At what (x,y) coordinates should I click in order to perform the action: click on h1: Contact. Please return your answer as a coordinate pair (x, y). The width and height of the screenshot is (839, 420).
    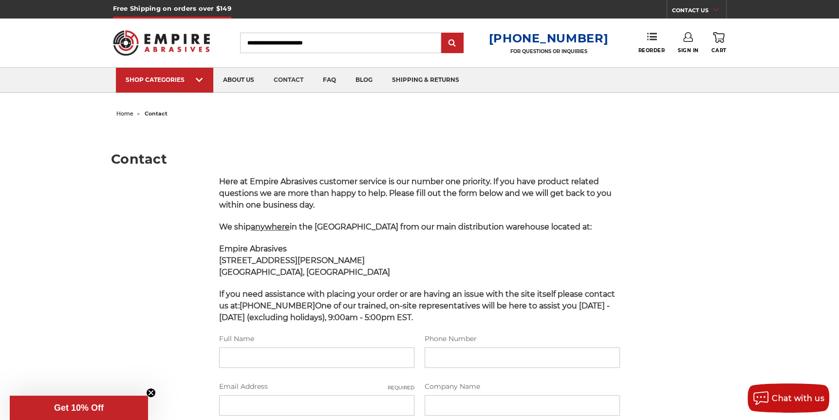
    Looking at the image, I should click on (419, 159).